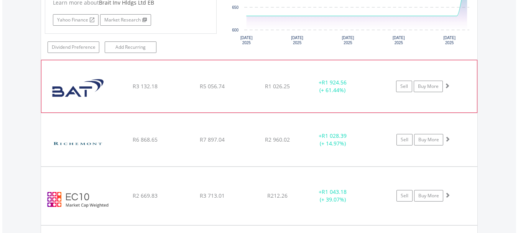 This screenshot has height=233, width=518. Describe the element at coordinates (212, 139) in the screenshot. I see `span: R7 897.04` at that location.